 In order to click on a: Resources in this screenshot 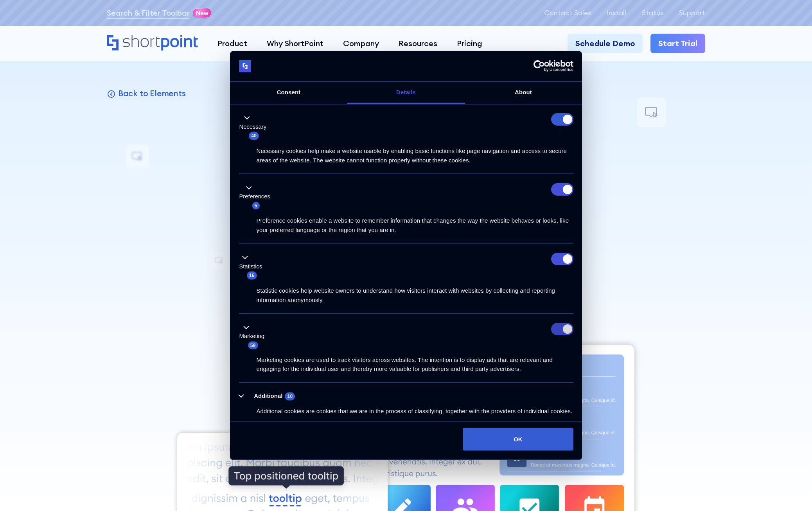, I will do `click(418, 44)`.